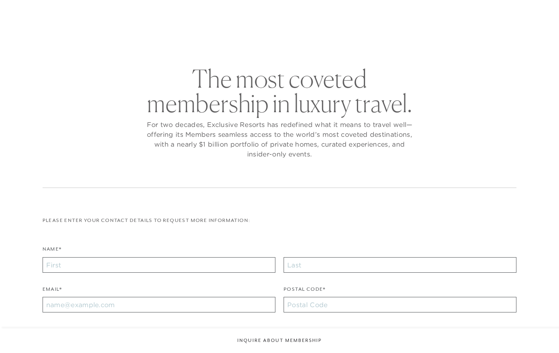 This screenshot has width=559, height=353. Describe the element at coordinates (159, 304) in the screenshot. I see `input: name@example.com` at that location.